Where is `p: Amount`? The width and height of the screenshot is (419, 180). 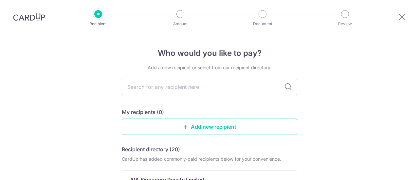 p: Amount is located at coordinates (180, 24).